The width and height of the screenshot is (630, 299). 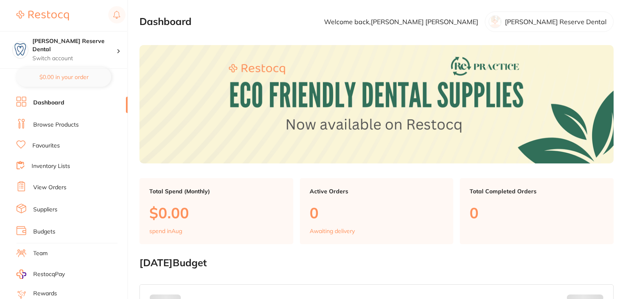 I want to click on h2: Dashboard, so click(x=165, y=22).